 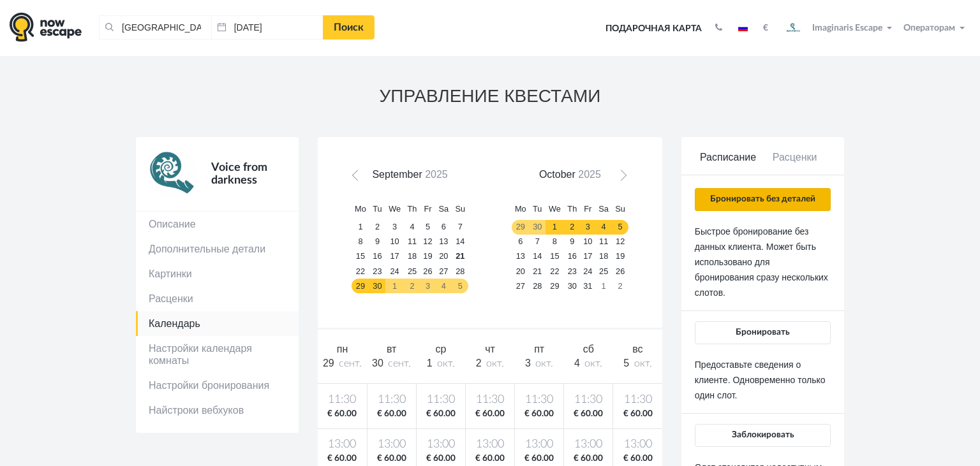 What do you see at coordinates (348, 27) in the screenshot?
I see `a: Поиск` at bounding box center [348, 27].